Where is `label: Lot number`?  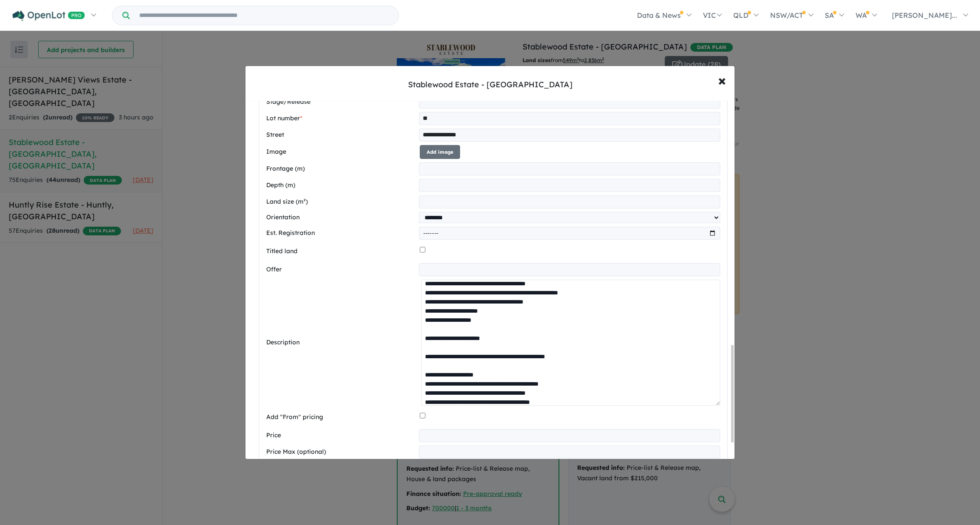
label: Lot number is located at coordinates (341, 118).